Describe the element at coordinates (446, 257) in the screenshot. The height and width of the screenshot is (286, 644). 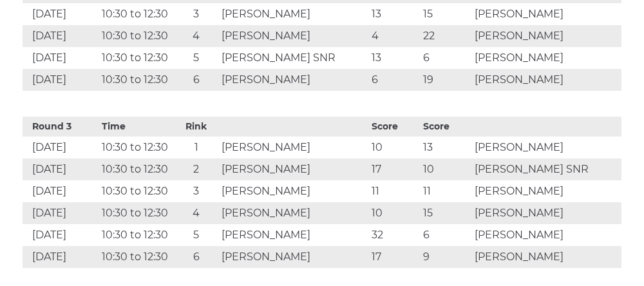
I see `td: 9` at that location.